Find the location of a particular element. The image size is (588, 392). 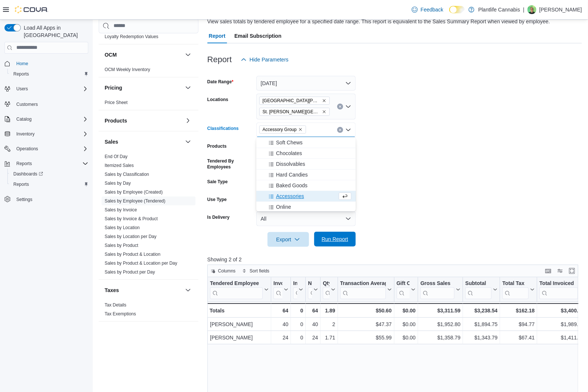

button: Subtotal is located at coordinates (480, 289).